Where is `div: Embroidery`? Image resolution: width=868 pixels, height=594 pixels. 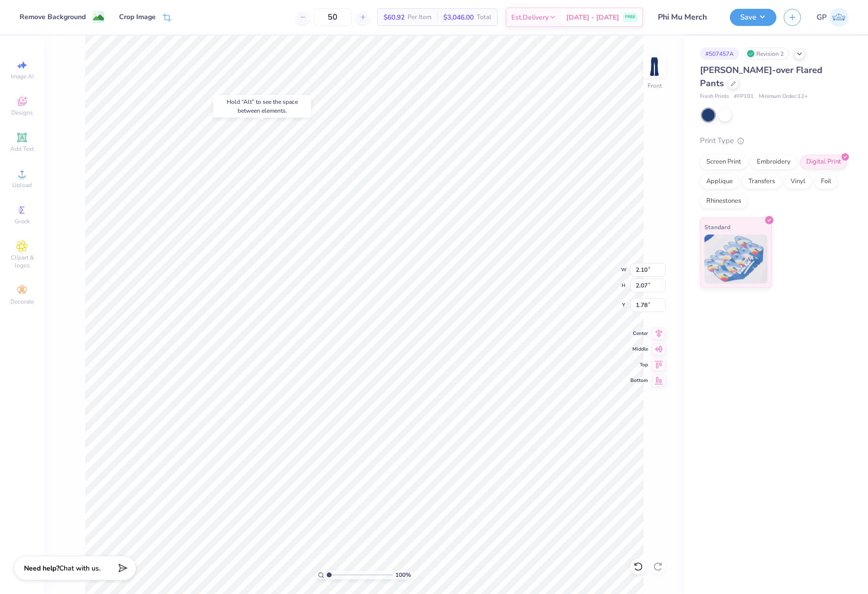
div: Embroidery is located at coordinates (774, 162).